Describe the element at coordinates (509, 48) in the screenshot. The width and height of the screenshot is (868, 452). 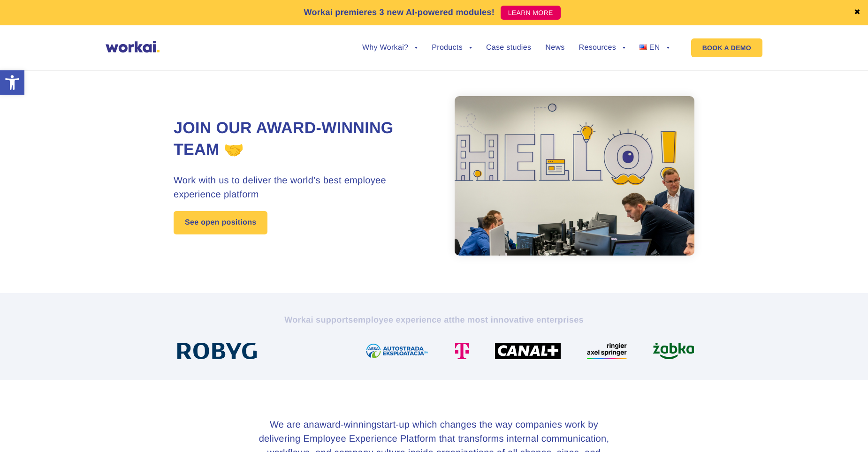
I see `a: Case studies` at that location.